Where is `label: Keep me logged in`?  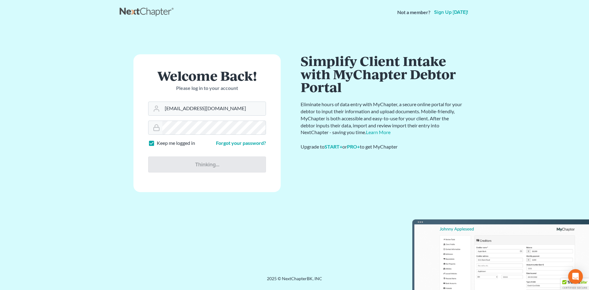 label: Keep me logged in is located at coordinates (176, 143).